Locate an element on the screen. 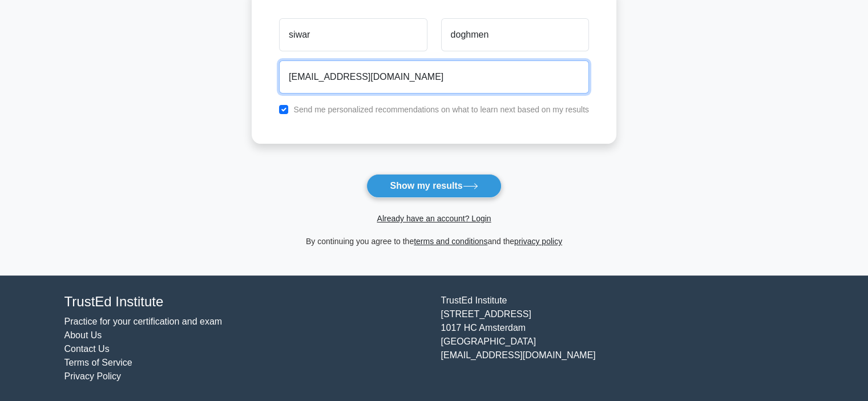 The width and height of the screenshot is (868, 401). a: Privacy Policy is located at coordinates (93, 377).